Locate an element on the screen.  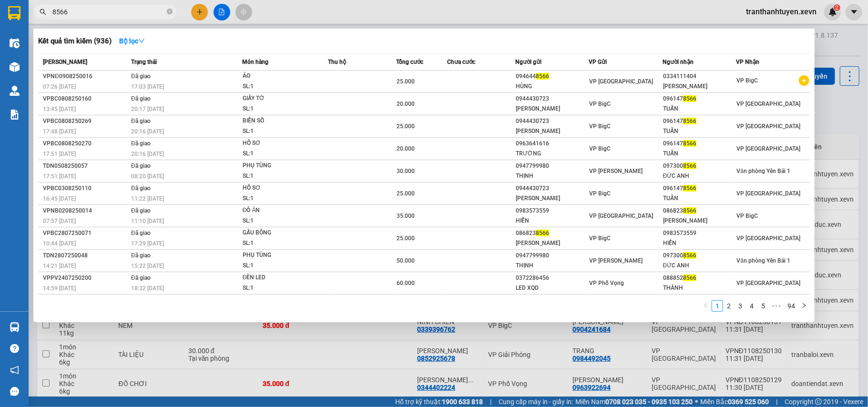
img: logo-vxr is located at coordinates (15, 13).